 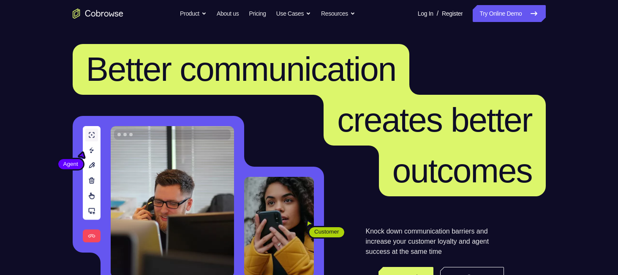 I want to click on span: creates better, so click(x=435, y=120).